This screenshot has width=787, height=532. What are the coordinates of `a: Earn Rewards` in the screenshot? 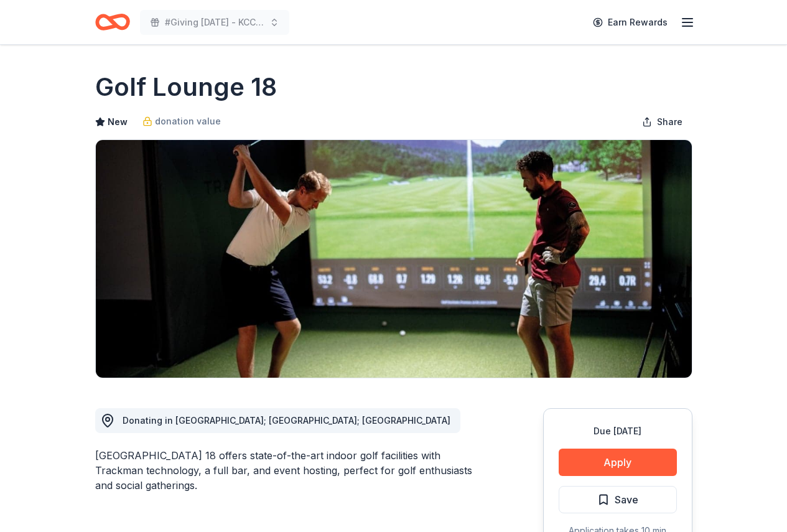 It's located at (630, 23).